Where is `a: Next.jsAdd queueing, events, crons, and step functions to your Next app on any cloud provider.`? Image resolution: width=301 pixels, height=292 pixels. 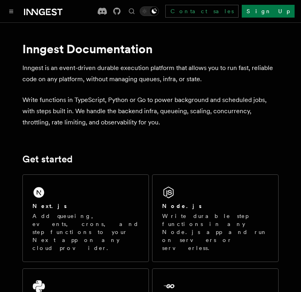 a: Next.jsAdd queueing, events, crons, and step functions to your Next app on any cloud provider. is located at coordinates (86, 218).